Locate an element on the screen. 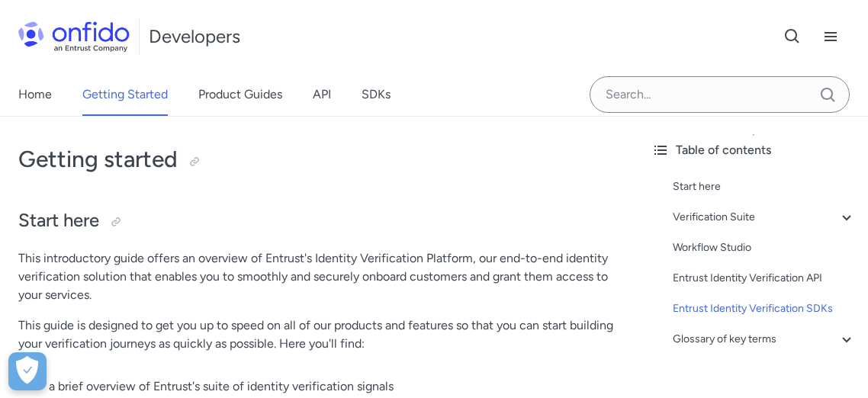  button: Open navigation menu button is located at coordinates (830, 37).